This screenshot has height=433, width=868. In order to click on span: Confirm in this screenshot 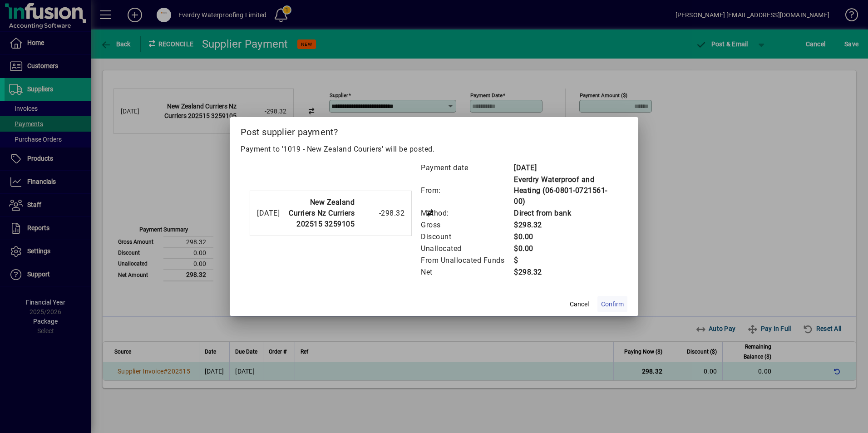, I will do `click(612, 304)`.